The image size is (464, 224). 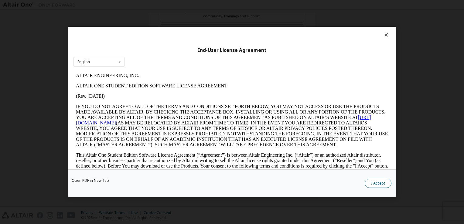 I want to click on p: ALTAIR ENGINEERING, INC., so click(x=159, y=5).